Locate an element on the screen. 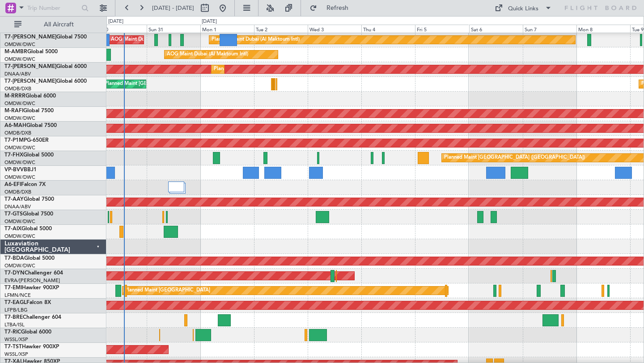  button: Refresh is located at coordinates (332, 8).